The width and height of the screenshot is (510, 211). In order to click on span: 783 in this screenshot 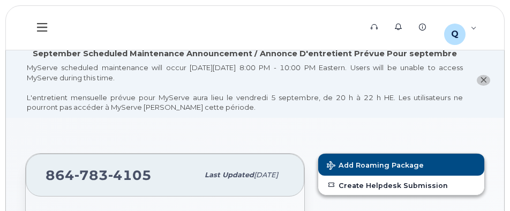, I will do `click(91, 175)`.